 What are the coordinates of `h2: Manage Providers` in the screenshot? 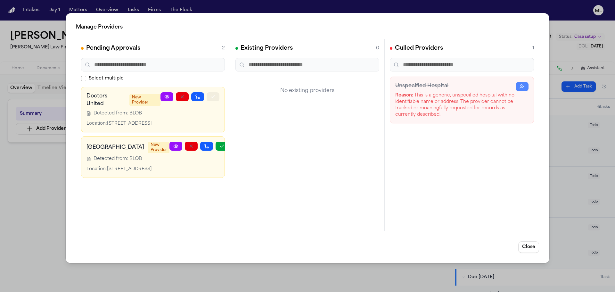 It's located at (307, 27).